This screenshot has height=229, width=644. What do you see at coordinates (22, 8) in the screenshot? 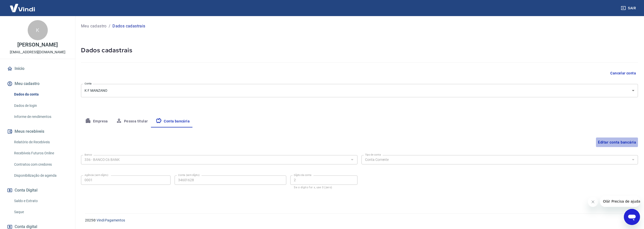
I see `img: Vindi` at bounding box center [22, 8].